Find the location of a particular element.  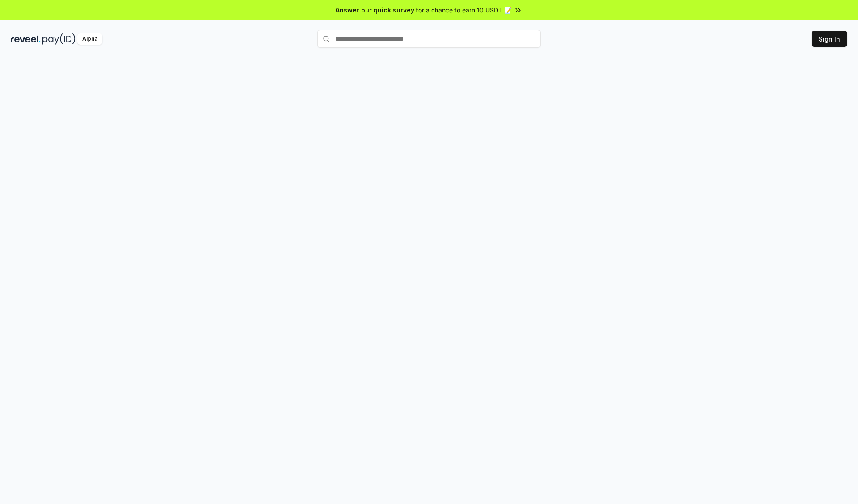

img: reveel_dark is located at coordinates (26, 39).